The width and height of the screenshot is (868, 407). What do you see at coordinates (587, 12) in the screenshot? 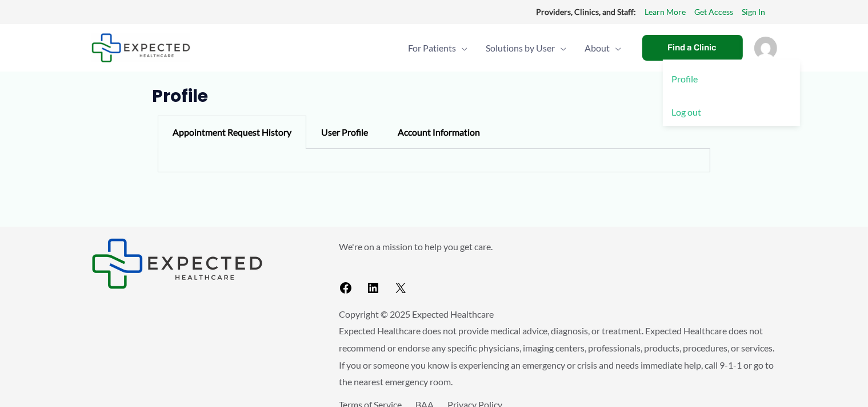
I see `strong: Providers, Clinics, and Staff:` at bounding box center [587, 12].